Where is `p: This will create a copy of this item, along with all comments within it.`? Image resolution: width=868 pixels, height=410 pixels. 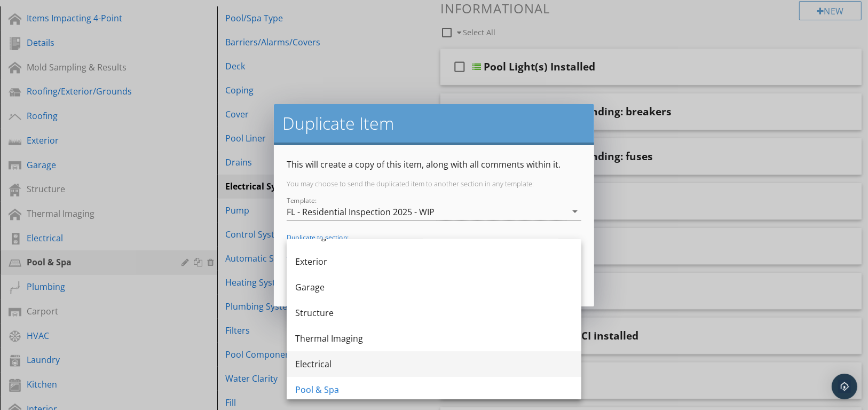
p: This will create a copy of this item, along with all comments within it. is located at coordinates (434, 164).